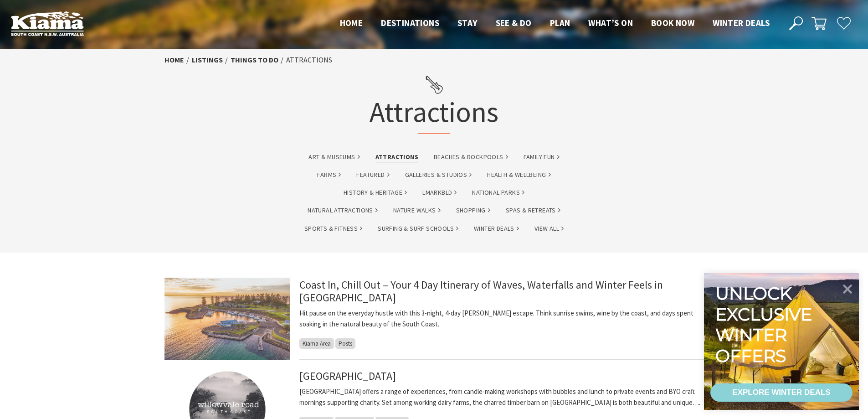 The height and width of the screenshot is (419, 868). Describe the element at coordinates (481, 291) in the screenshot. I see `a: Coast In, Chill Out – Your 4 Day Itinerary of Waves, Waterfalls and Winter Feels in [GEOGRAPHIC_D...` at that location.